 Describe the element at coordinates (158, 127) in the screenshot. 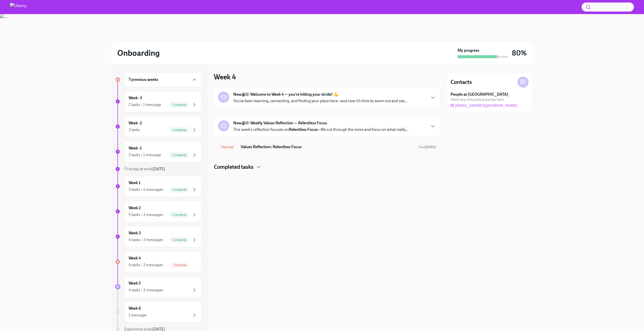

I see `a: Week -23 tasksComplete` at that location.